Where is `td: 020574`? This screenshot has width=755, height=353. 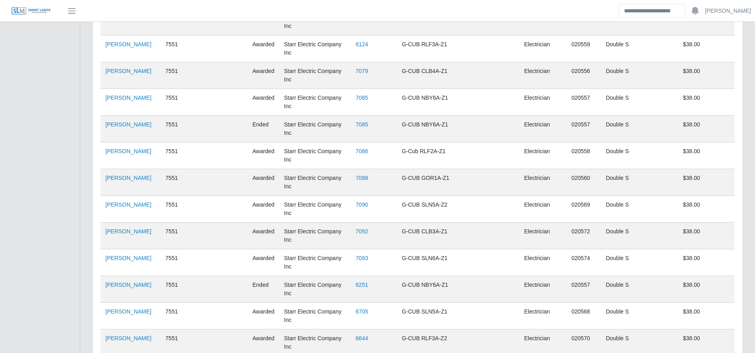
td: 020574 is located at coordinates (583, 263).